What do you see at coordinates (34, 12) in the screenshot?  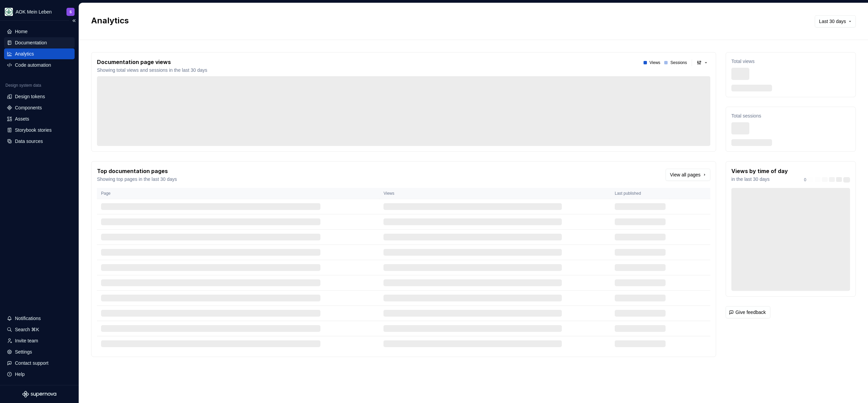 I see `div: AOK Mein Leben` at bounding box center [34, 12].